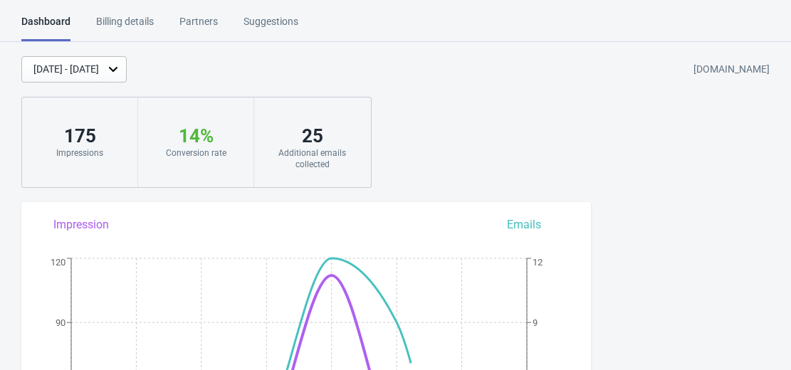 Image resolution: width=791 pixels, height=370 pixels. Describe the element at coordinates (196, 136) in the screenshot. I see `div: 14 %` at that location.